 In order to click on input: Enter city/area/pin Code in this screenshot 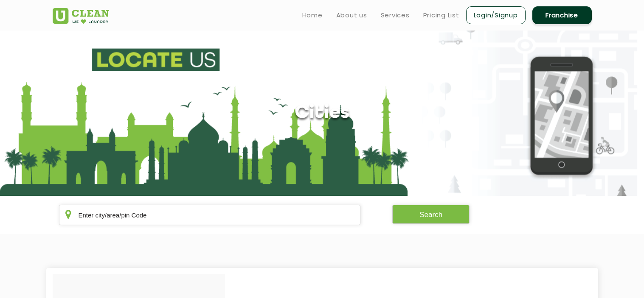, I will do `click(210, 215)`.